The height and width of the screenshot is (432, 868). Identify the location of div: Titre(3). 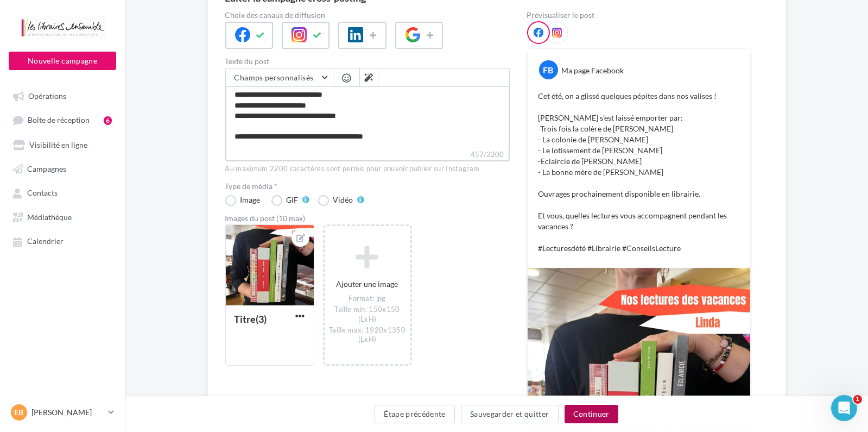
(251, 318).